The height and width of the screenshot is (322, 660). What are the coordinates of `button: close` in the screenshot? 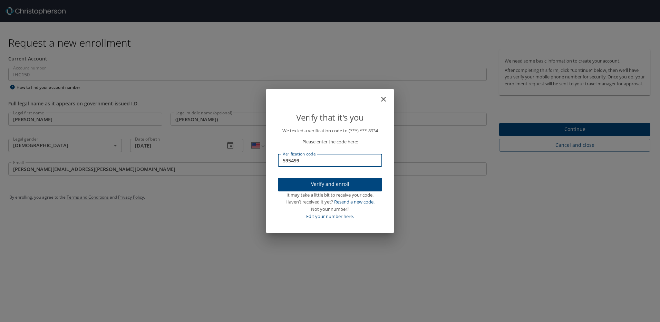 It's located at (387, 96).